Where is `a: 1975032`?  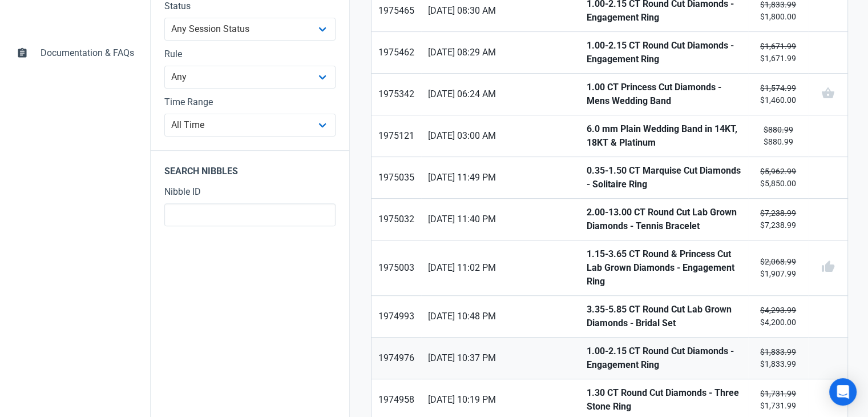
a: 1975032 is located at coordinates (396, 219).